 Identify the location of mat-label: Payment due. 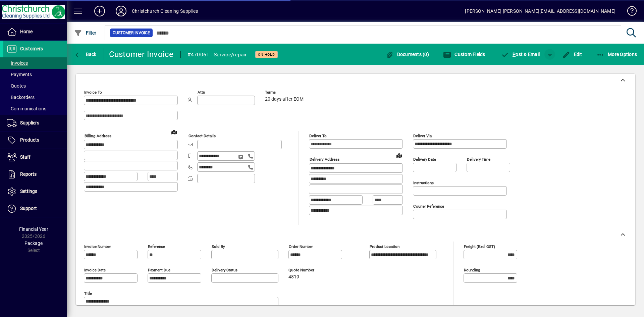
(159, 270).